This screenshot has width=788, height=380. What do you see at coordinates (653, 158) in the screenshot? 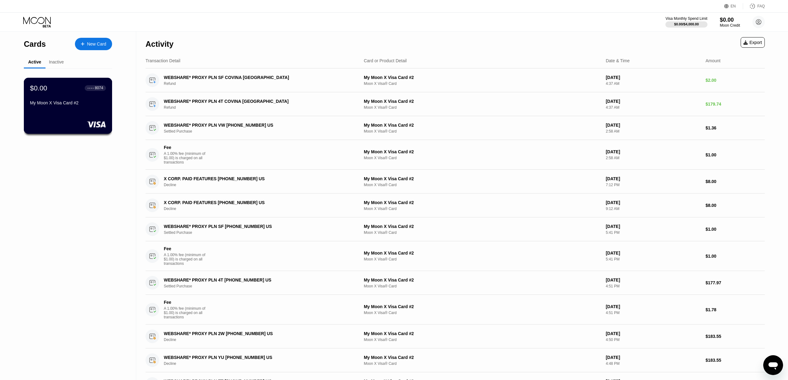
I see `div: 2:58 AM` at bounding box center [653, 158].